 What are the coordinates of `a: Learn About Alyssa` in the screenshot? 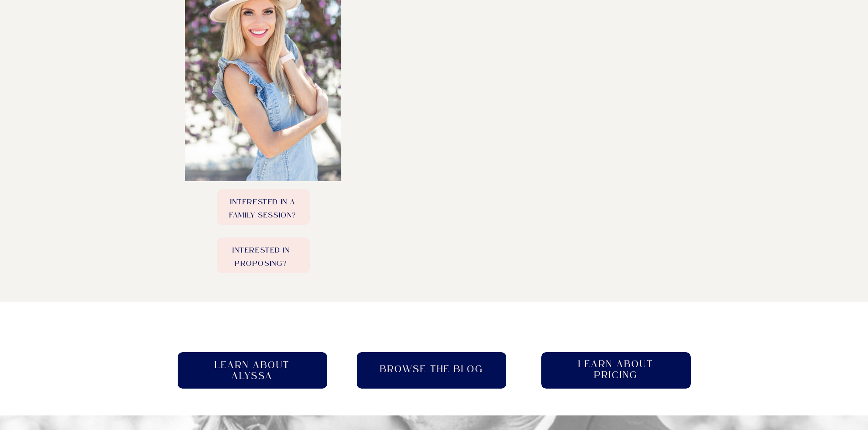 It's located at (253, 370).